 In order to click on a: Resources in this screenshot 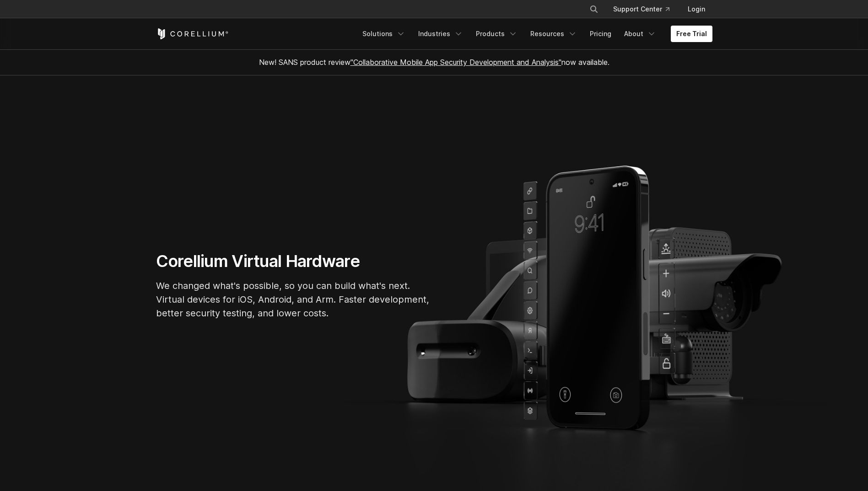, I will do `click(553, 33)`.